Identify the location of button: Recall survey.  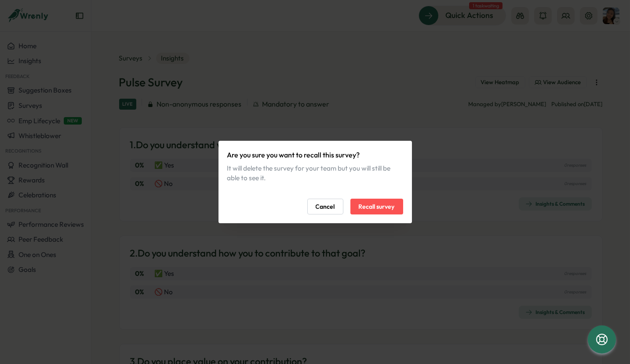
(376, 206).